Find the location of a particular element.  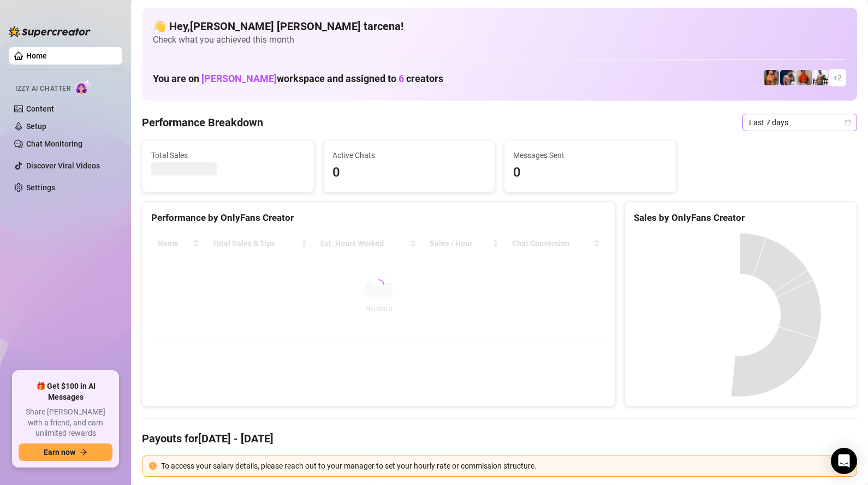

img: AI Chatter is located at coordinates (83, 86).